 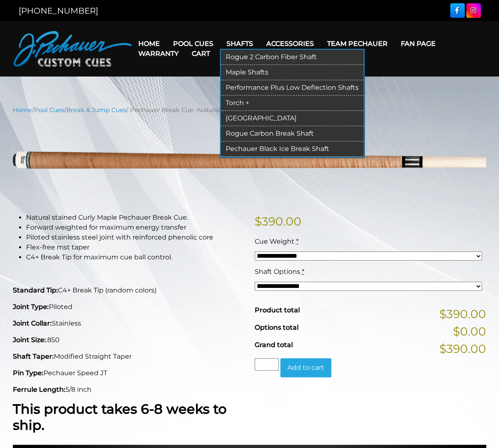 I want to click on strong: Pin Type:, so click(x=28, y=373).